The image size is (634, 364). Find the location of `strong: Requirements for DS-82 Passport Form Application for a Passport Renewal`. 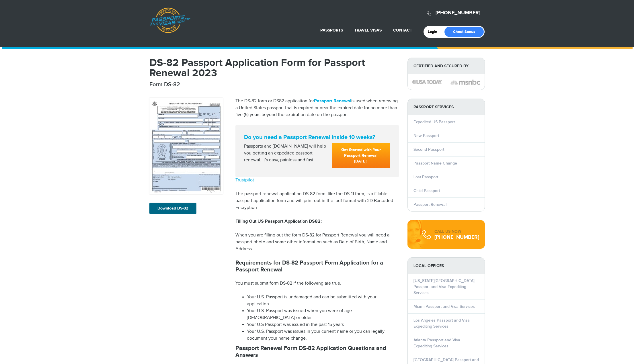

strong: Requirements for DS-82 Passport Form Application for a Passport Renewal is located at coordinates (309, 266).